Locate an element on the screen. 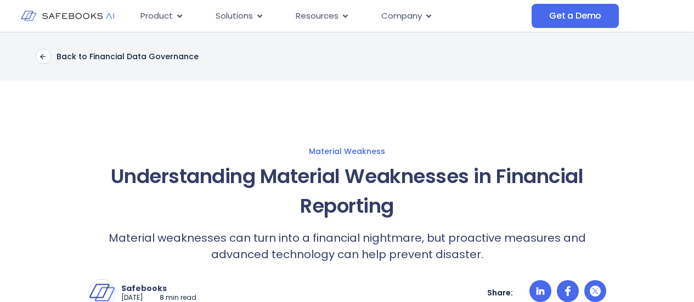 This screenshot has height=302, width=694. p: Material weaknesses can turn into a financial nightmare, but proactive measures and advanced tech... is located at coordinates (347, 246).